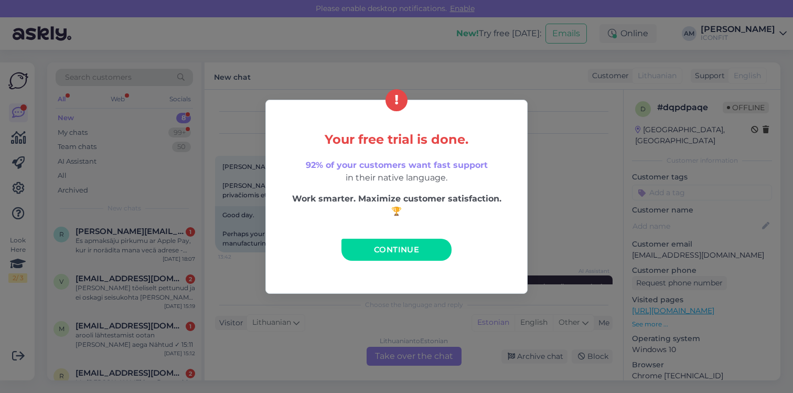 Image resolution: width=793 pixels, height=393 pixels. Describe the element at coordinates (396, 165) in the screenshot. I see `span: 92% of your customers want fast support` at that location.